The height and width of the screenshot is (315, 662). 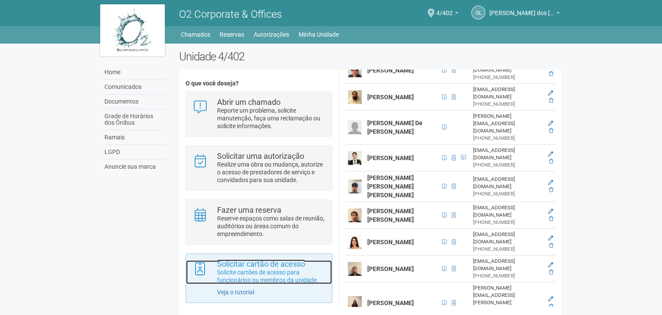 What do you see at coordinates (249, 102) in the screenshot?
I see `strong: Abrir um chamado` at bounding box center [249, 102].